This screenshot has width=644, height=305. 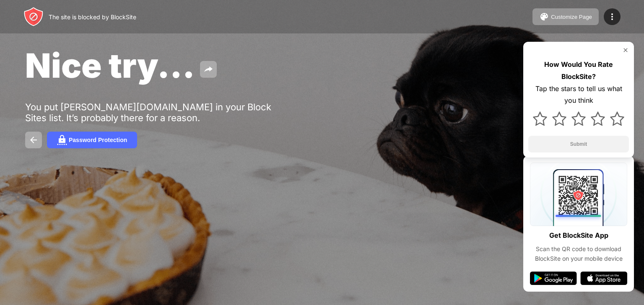 What do you see at coordinates (34, 140) in the screenshot?
I see `img: back.svg` at bounding box center [34, 140].